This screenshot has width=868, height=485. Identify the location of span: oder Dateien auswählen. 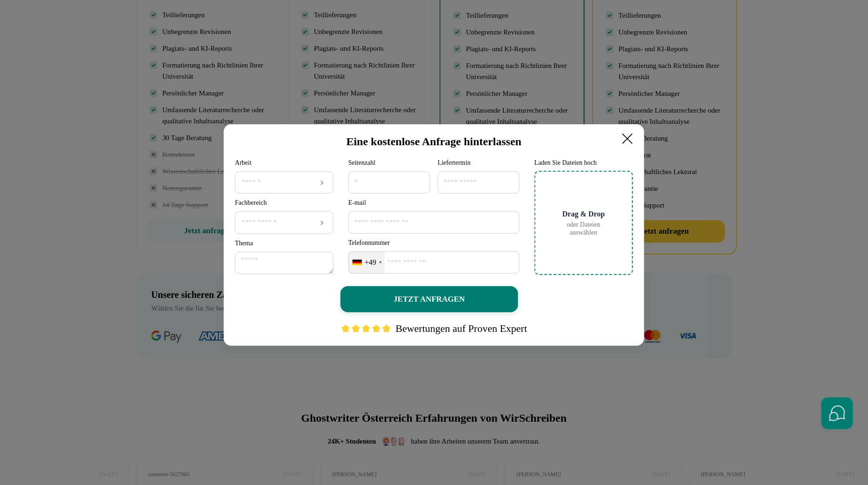
(584, 229).